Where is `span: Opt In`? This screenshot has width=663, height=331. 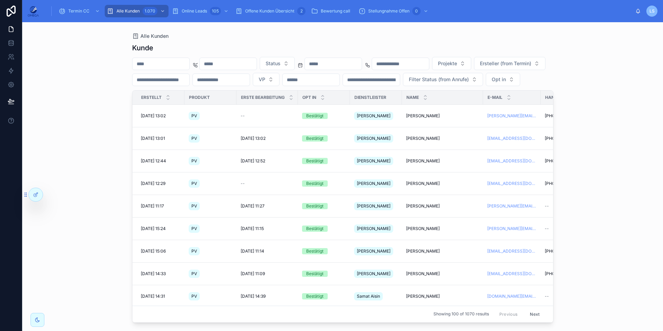
span: Opt In is located at coordinates (309, 97).